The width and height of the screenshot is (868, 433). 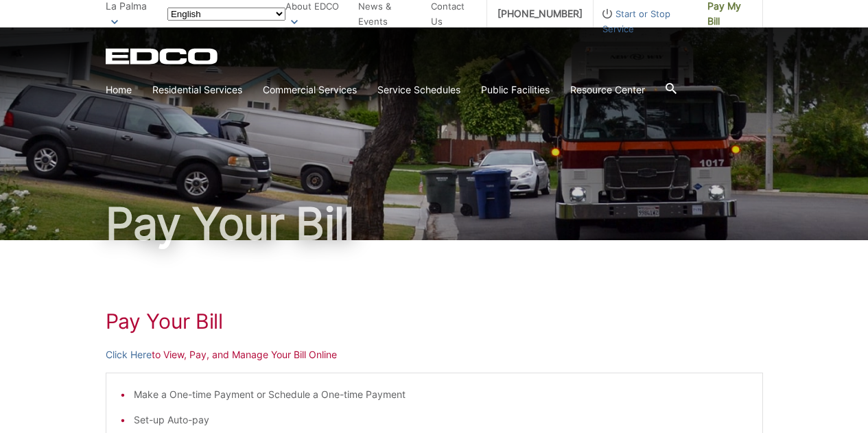 I want to click on li: Set-up Auto-pay, so click(x=441, y=420).